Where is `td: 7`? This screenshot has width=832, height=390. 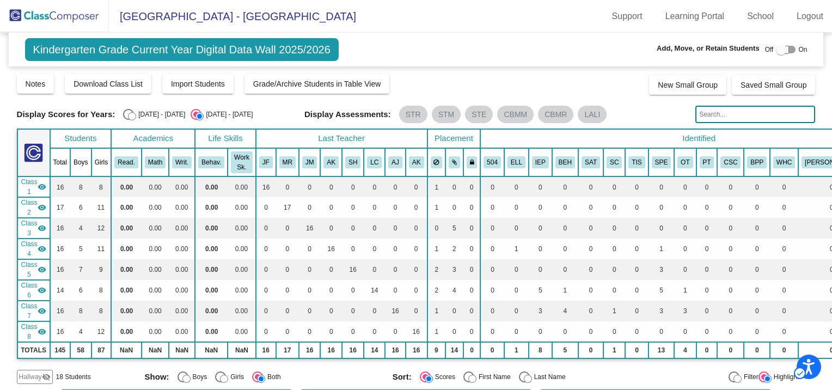 td: 7 is located at coordinates (81, 269).